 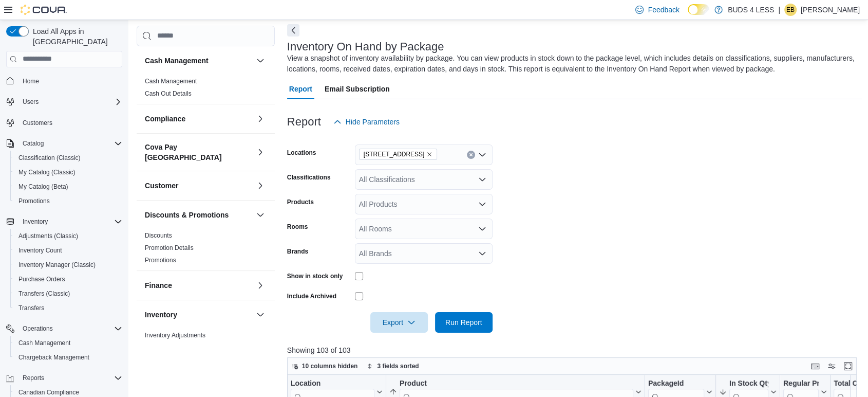 What do you see at coordinates (158, 236) in the screenshot?
I see `span: Discounts` at bounding box center [158, 236].